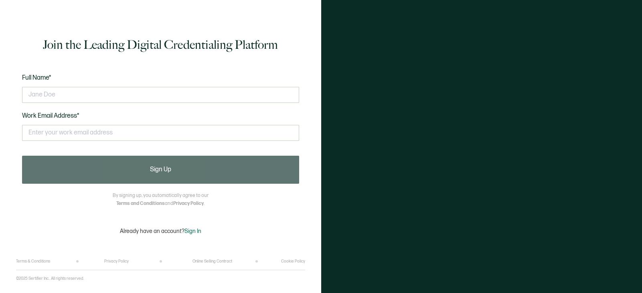  What do you see at coordinates (160, 170) in the screenshot?
I see `span: Sign Up` at bounding box center [160, 170].